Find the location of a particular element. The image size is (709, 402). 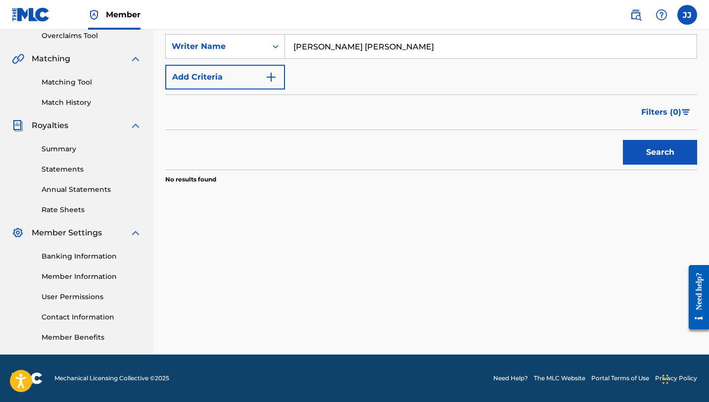

p: No results found is located at coordinates (190, 180).